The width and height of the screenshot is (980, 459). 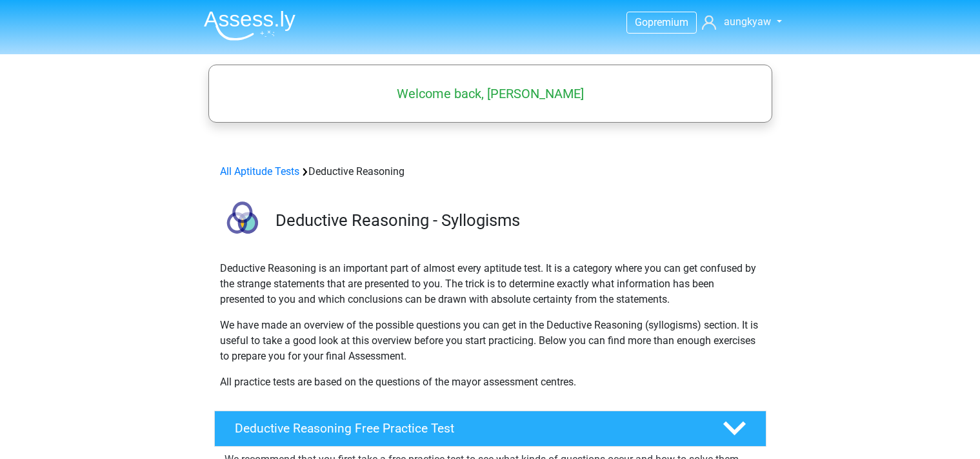 I want to click on a: Deductive Reasoning Free Practice Test, so click(x=490, y=429).